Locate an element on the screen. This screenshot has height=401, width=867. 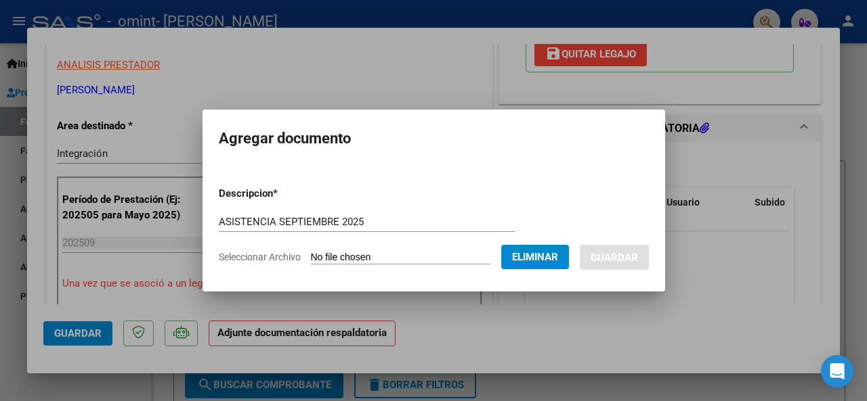
h2: Agregar documento is located at coordinates (433, 139).